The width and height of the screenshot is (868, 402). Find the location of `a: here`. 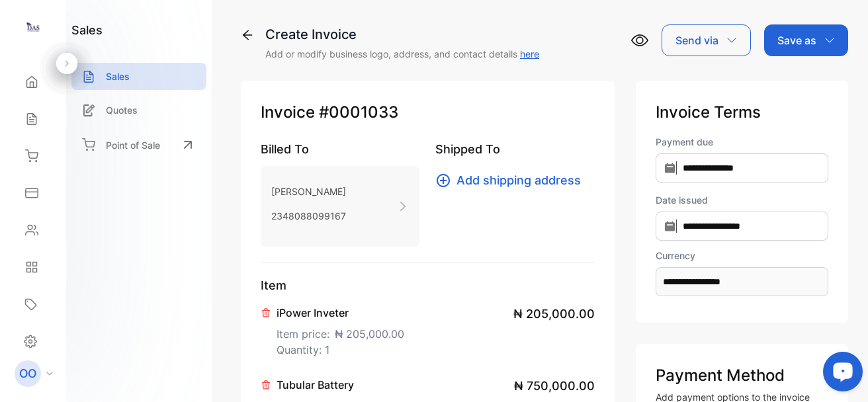

a: here is located at coordinates (529, 54).